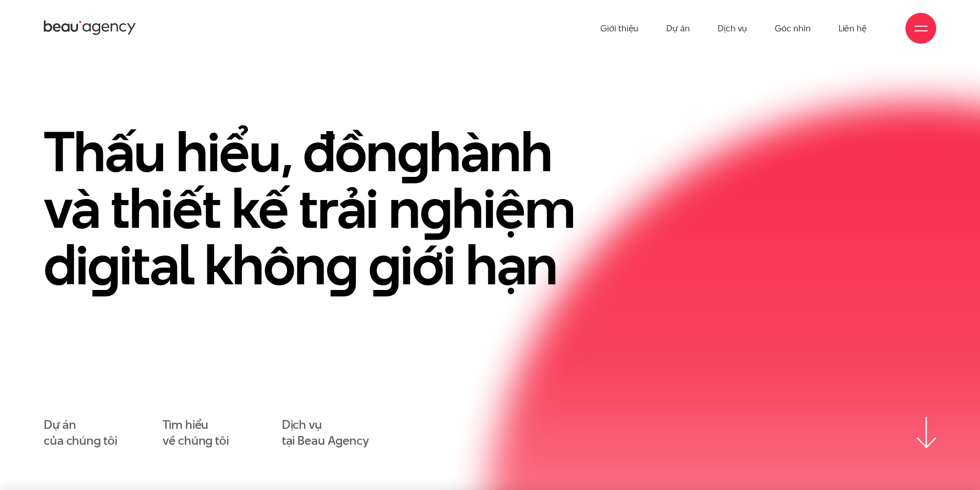 The height and width of the screenshot is (490, 980). What do you see at coordinates (325, 433) in the screenshot?
I see `a: Dịch vụtại Beau Agency` at bounding box center [325, 433].